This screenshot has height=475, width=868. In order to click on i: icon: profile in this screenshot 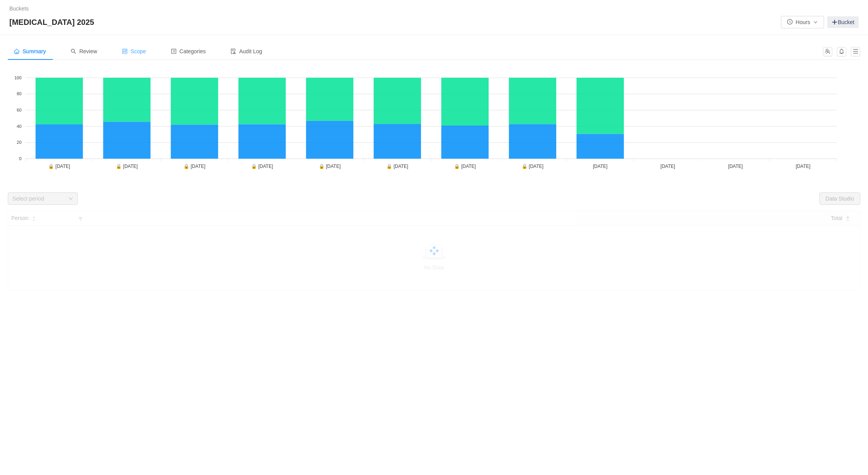, I will do `click(173, 51)`.